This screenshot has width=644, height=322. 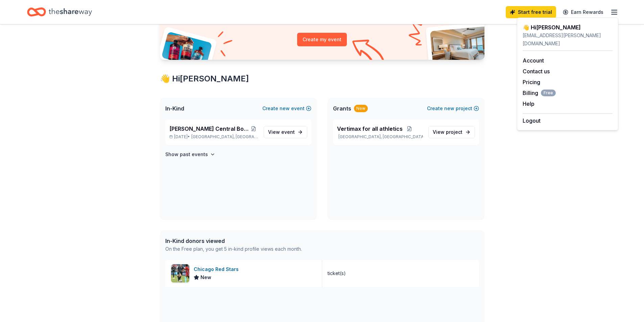 What do you see at coordinates (233, 249) in the screenshot?
I see `div: On the Free plan, you get 5 in-kind profile views each month.` at bounding box center [233, 249].